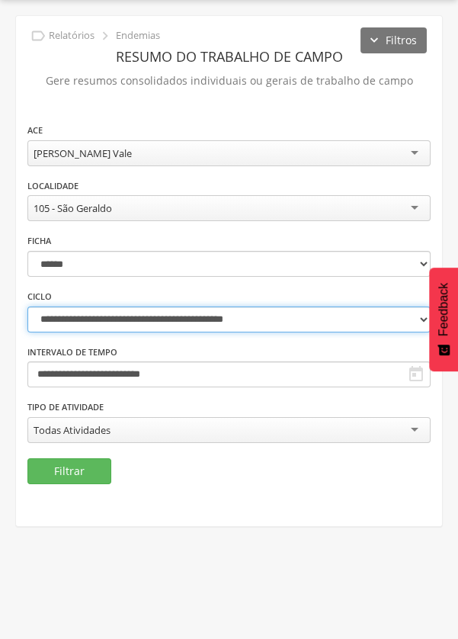 This screenshot has height=639, width=458. Describe the element at coordinates (39, 241) in the screenshot. I see `label: Ficha` at that location.